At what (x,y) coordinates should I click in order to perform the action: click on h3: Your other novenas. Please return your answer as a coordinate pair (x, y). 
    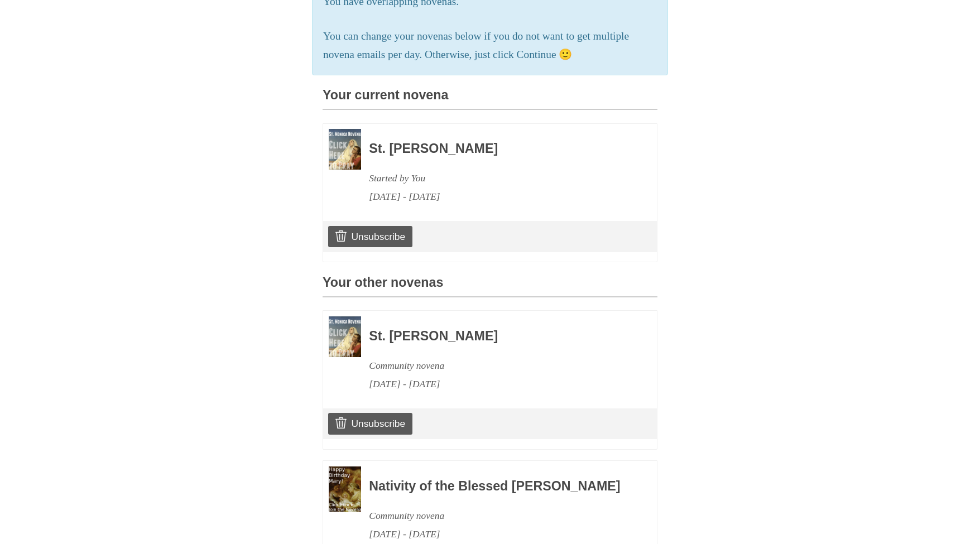
    Looking at the image, I should click on (490, 286).